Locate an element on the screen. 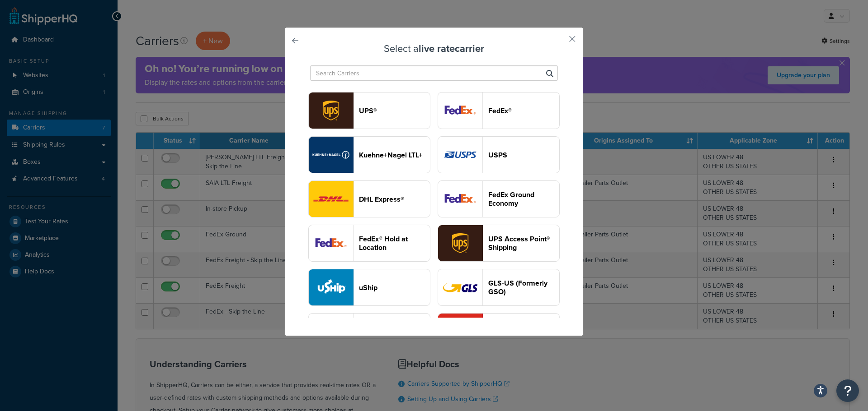 The image size is (868, 411). button: accessPoint logoUPS Access Point® Shipping is located at coordinates (498, 243).